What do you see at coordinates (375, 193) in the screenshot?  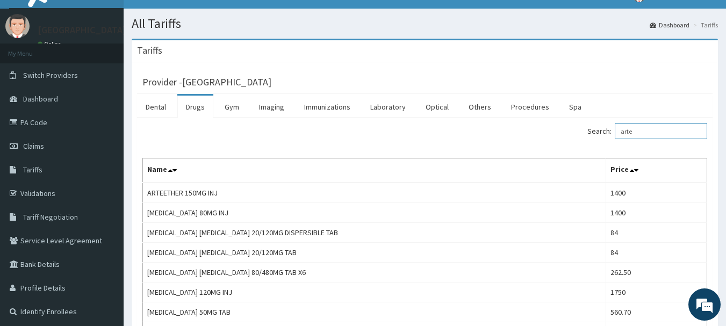 I see `td: ARTEETHER 150MG INJ` at bounding box center [375, 193].